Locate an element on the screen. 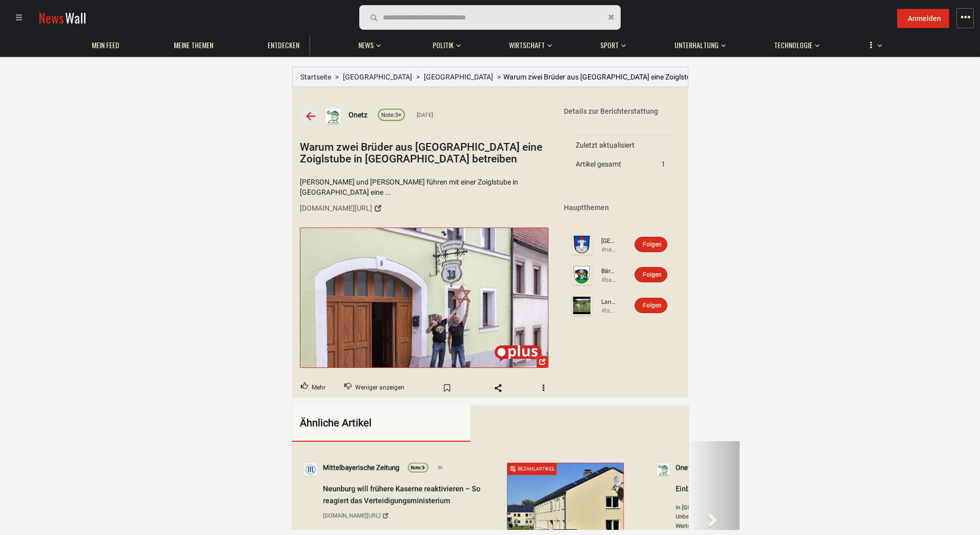 The height and width of the screenshot is (535, 980). span: Mehr is located at coordinates (319, 388).